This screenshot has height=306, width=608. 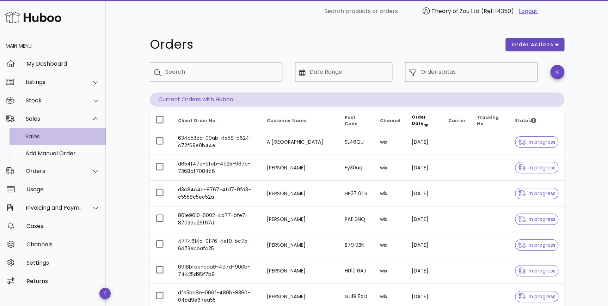 What do you see at coordinates (217, 193) in the screenshot?
I see `td: d3c84c4b-8767-4fd7-9fd3-c5558c5ec52a` at bounding box center [217, 193].